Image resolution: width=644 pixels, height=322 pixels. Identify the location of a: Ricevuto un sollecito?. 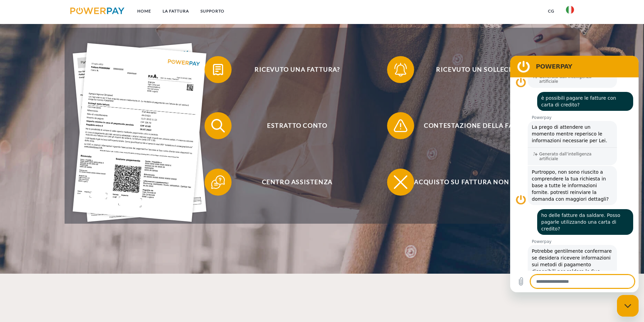
(475, 69).